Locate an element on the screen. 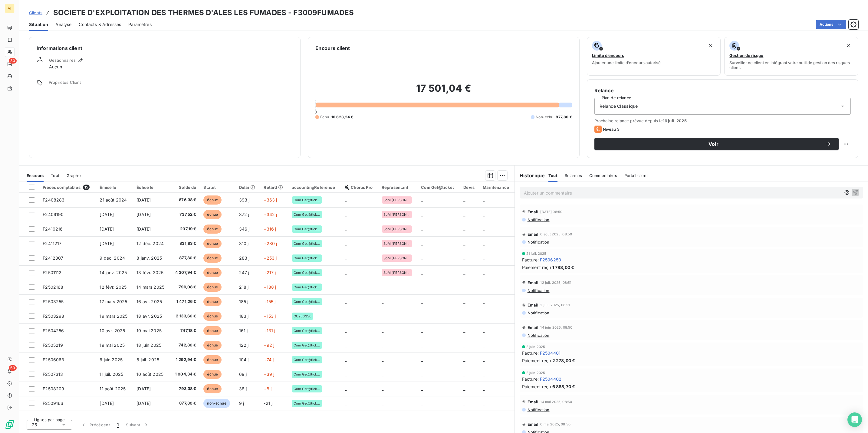 Image resolution: width=868 pixels, height=433 pixels. span: 2 juin 2025 is located at coordinates (536, 373).